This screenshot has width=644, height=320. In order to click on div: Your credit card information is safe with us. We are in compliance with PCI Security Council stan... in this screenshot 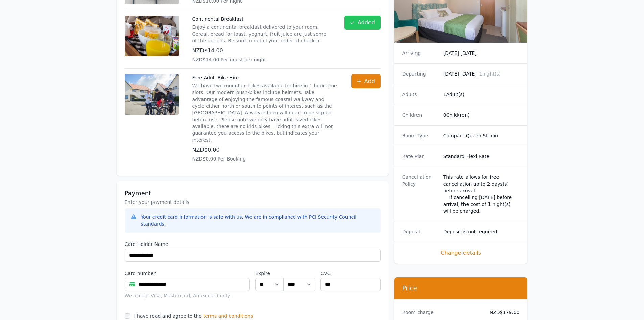, I will do `click(258, 220)`.